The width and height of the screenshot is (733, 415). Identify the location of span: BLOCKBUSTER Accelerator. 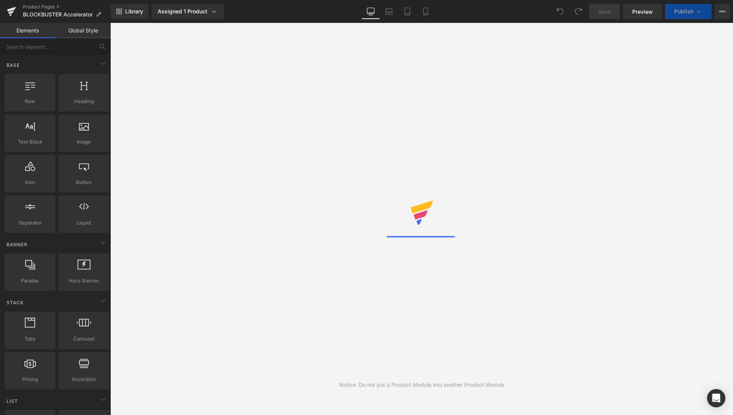
(58, 15).